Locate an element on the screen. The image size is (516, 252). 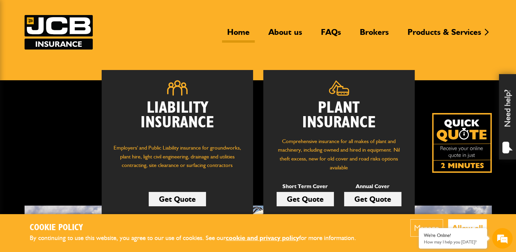
img: JCB Insurance Services logo is located at coordinates (59, 32).